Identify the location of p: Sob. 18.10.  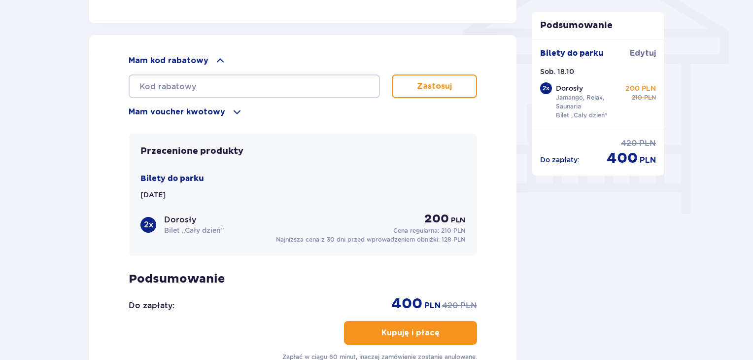
(557, 71).